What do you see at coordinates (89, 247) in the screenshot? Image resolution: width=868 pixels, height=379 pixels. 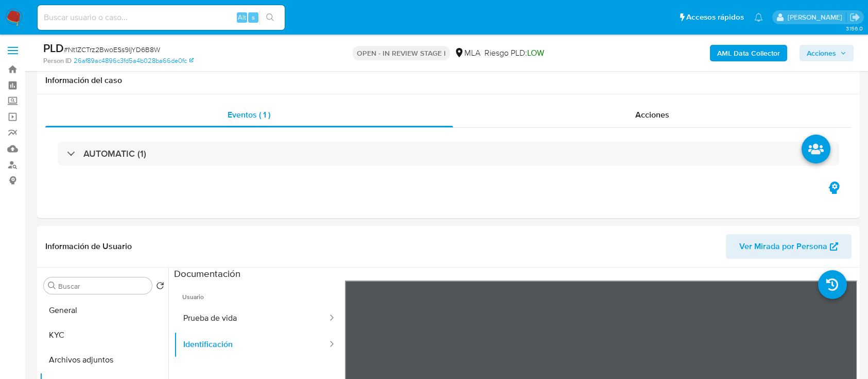 I see `h1: Información de Usuario` at bounding box center [89, 247].